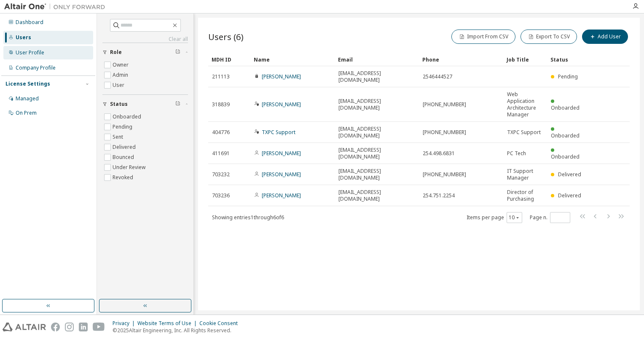  Describe the element at coordinates (27, 98) in the screenshot. I see `div: Managed` at that location.